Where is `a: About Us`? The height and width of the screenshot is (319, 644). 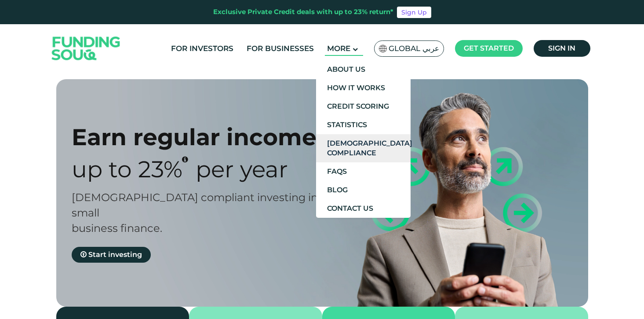
a: About Us is located at coordinates (363, 70).